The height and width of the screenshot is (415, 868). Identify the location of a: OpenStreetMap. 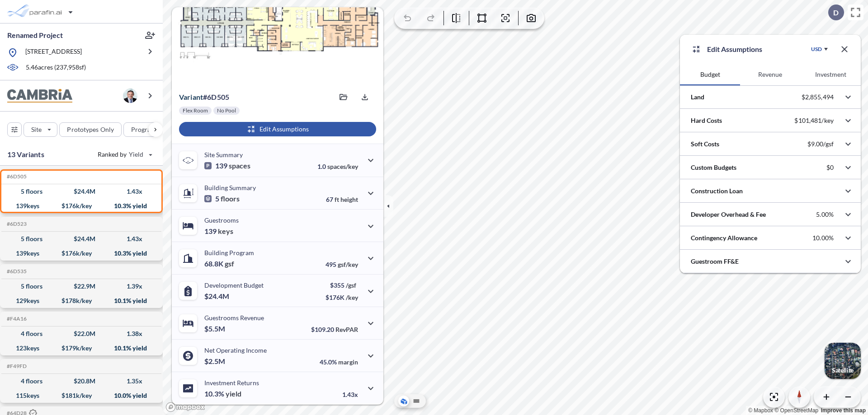
(796, 411).